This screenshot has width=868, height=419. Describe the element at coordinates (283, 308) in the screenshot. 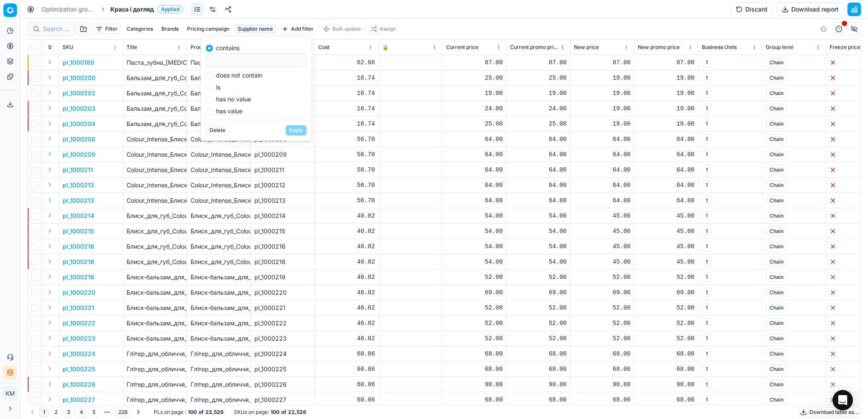

I see `div: pl_1000221` at that location.